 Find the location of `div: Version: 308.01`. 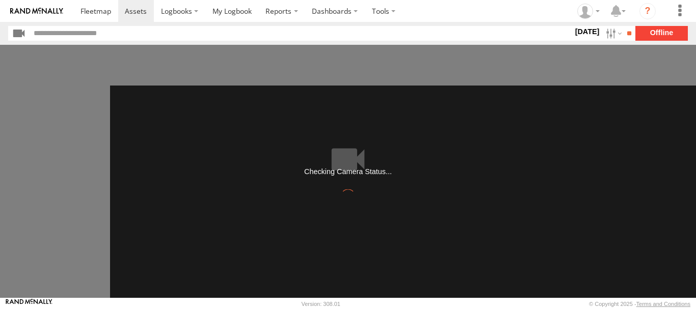

div: Version: 308.01 is located at coordinates (321, 304).